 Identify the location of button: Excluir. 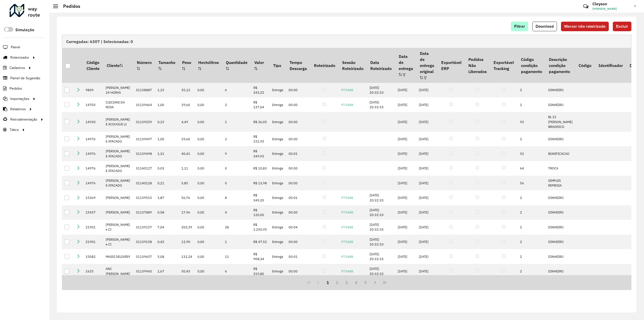
(622, 26).